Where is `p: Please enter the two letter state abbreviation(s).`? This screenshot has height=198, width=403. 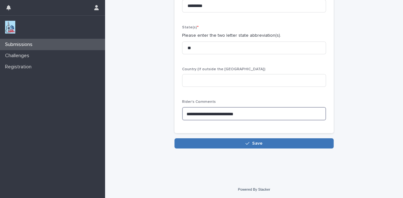
p: Please enter the two letter state abbreviation(s). is located at coordinates (254, 35).